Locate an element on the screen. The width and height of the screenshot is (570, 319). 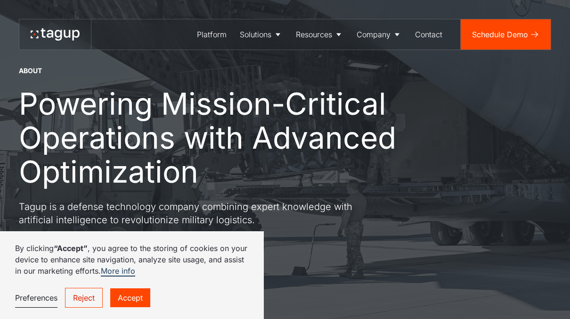
div: About is located at coordinates (30, 71).